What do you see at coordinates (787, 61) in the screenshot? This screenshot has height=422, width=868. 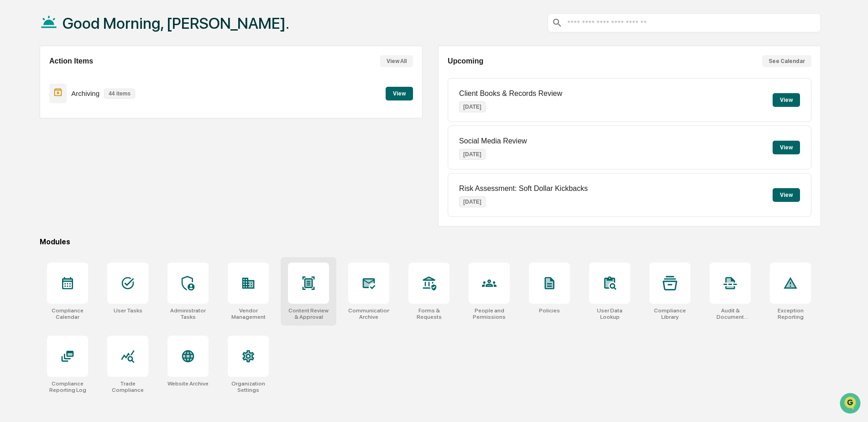 I see `a: See Calendar` at bounding box center [787, 61].